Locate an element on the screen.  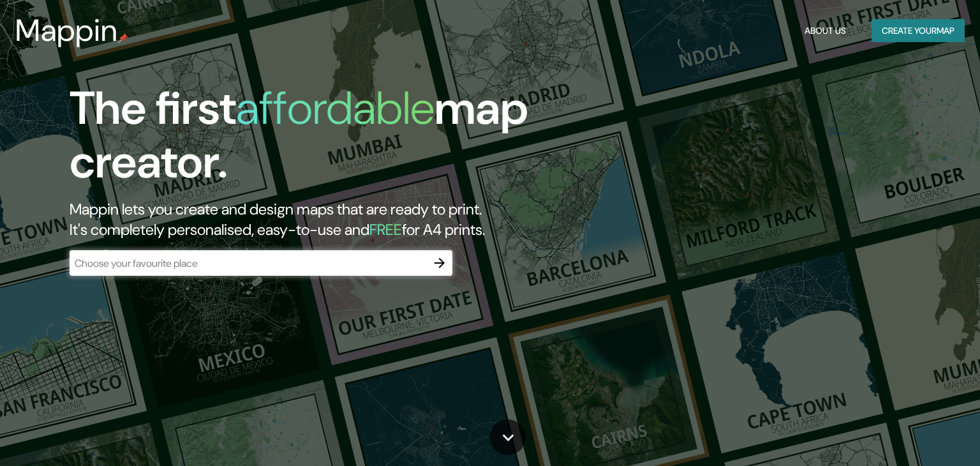
h3: Mappin is located at coordinates (66, 30).